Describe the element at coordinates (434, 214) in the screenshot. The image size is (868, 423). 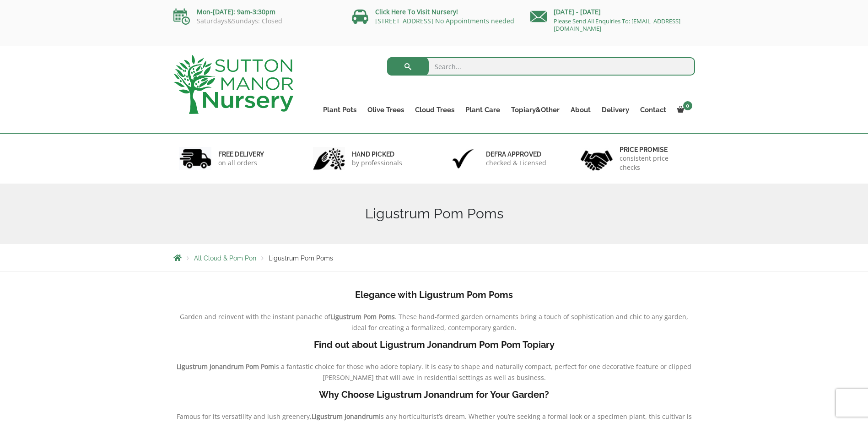
I see `h1: Ligustrum Pom Poms` at that location.